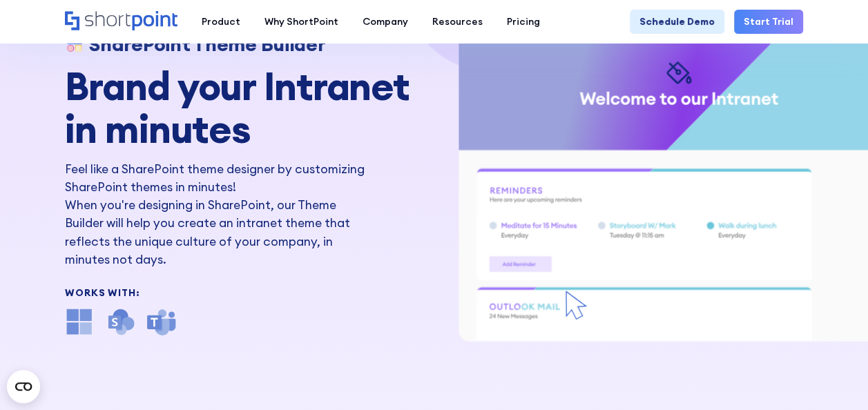 The height and width of the screenshot is (410, 868). Describe the element at coordinates (385, 22) in the screenshot. I see `a: Company` at that location.